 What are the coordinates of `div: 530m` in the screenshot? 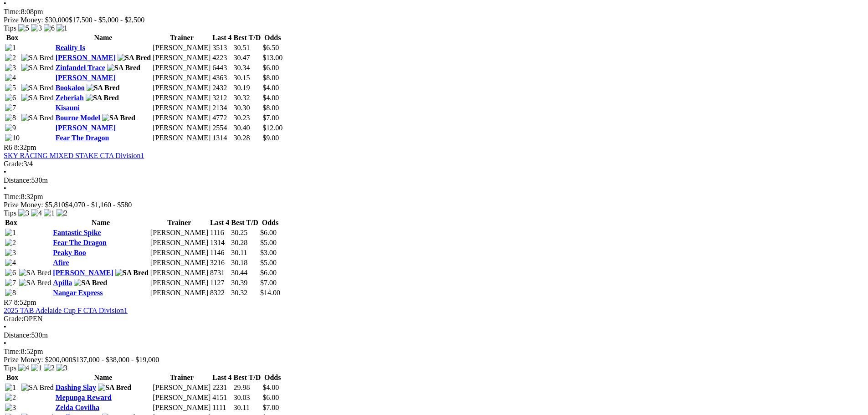 It's located at (434, 335).